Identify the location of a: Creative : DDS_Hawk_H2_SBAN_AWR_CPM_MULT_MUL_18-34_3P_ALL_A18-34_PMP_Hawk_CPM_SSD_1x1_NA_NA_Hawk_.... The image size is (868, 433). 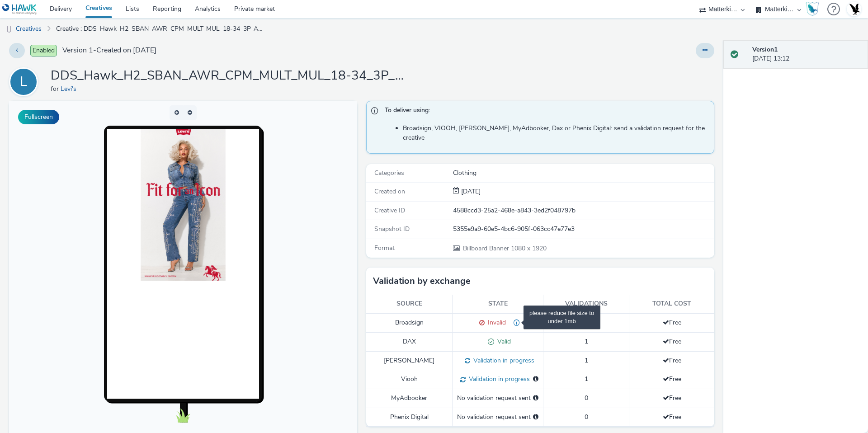
(160, 29).